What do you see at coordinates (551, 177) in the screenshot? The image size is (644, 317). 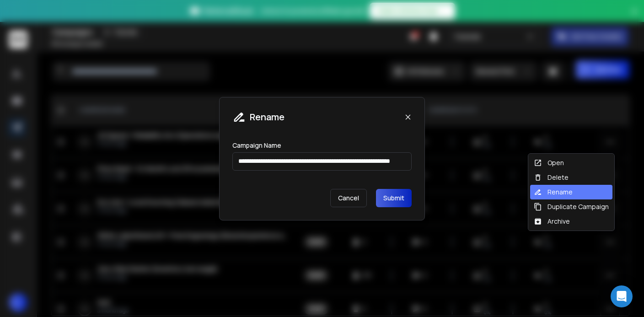 I see `div: Delete` at bounding box center [551, 177].